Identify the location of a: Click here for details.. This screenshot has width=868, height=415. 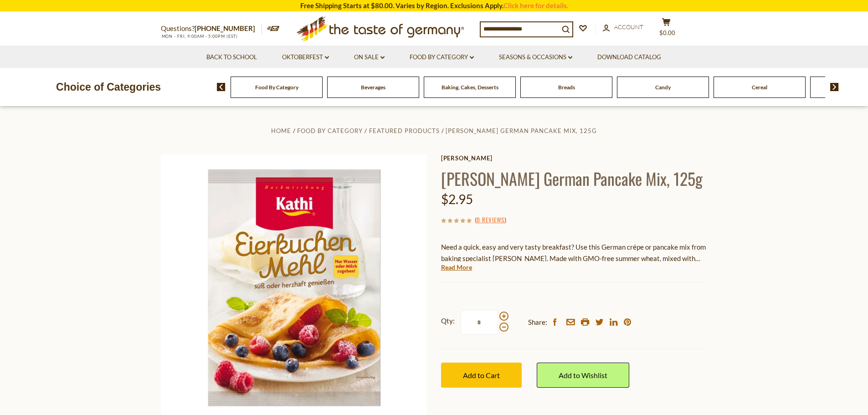
(536, 6).